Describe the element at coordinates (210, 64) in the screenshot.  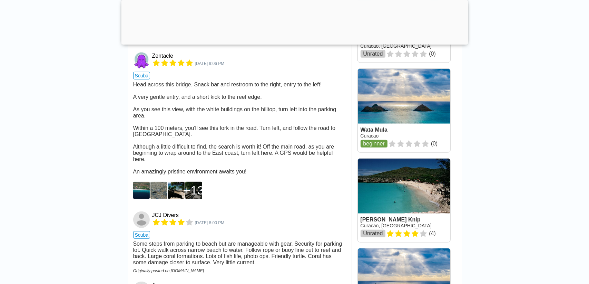
I see `span: 6064` at that location.